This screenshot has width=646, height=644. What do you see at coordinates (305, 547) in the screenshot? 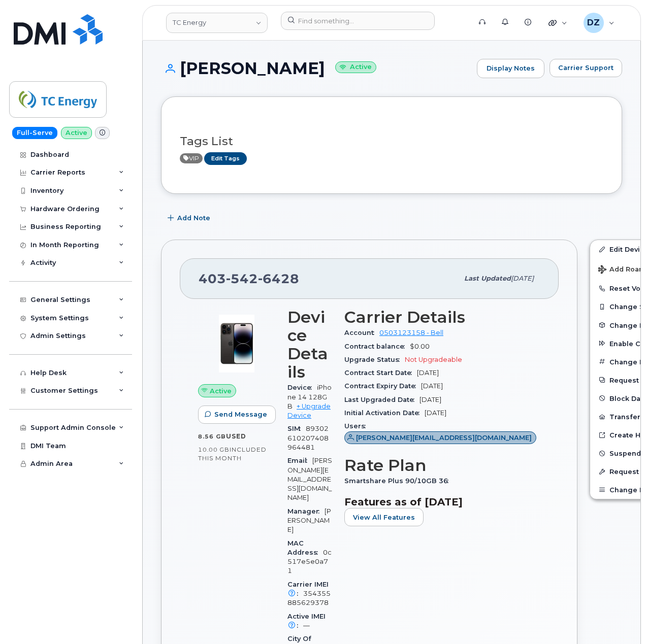
I see `span: MAC Address` at bounding box center [305, 547].